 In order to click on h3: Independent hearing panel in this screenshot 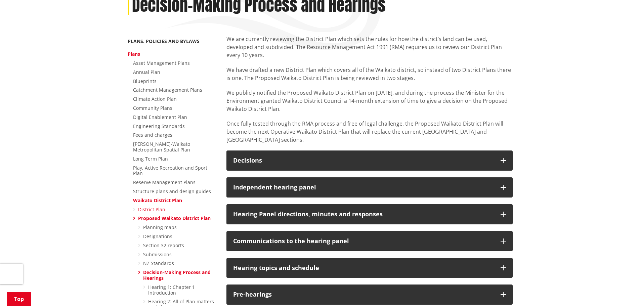, I will do `click(364, 188)`.